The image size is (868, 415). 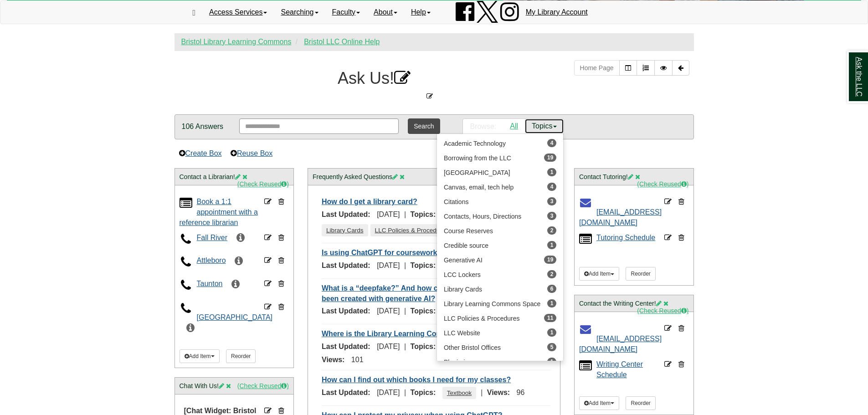 What do you see at coordinates (463, 290) in the screenshot?
I see `span: Library Cards` at bounding box center [463, 290].